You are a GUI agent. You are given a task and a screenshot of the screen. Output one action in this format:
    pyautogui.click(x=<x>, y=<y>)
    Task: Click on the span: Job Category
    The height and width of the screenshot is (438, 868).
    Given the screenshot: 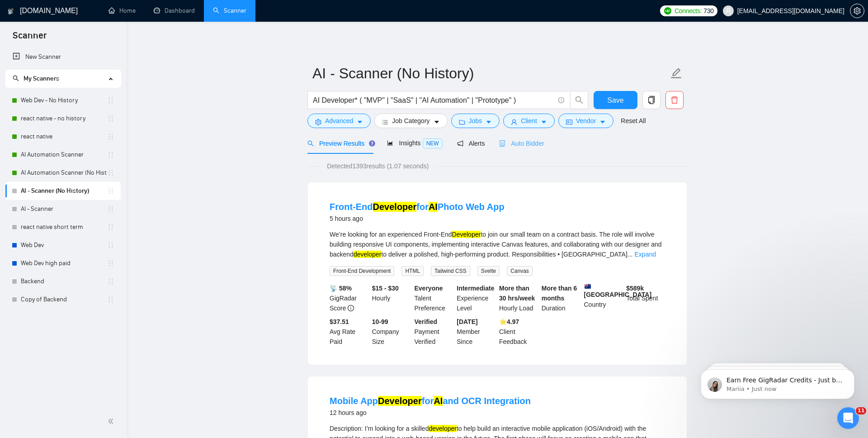 What is the action you would take?
    pyautogui.click(x=411, y=121)
    